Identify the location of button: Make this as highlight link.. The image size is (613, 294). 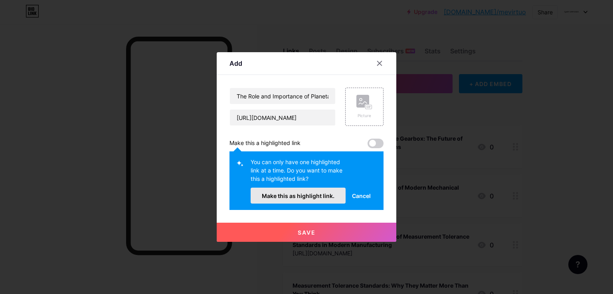
(298, 196).